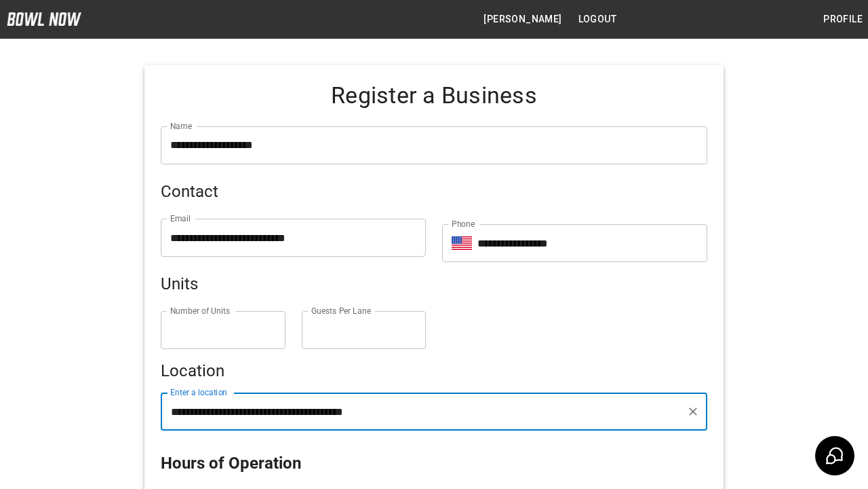 This screenshot has width=868, height=489. I want to click on button: Select country, so click(462, 243).